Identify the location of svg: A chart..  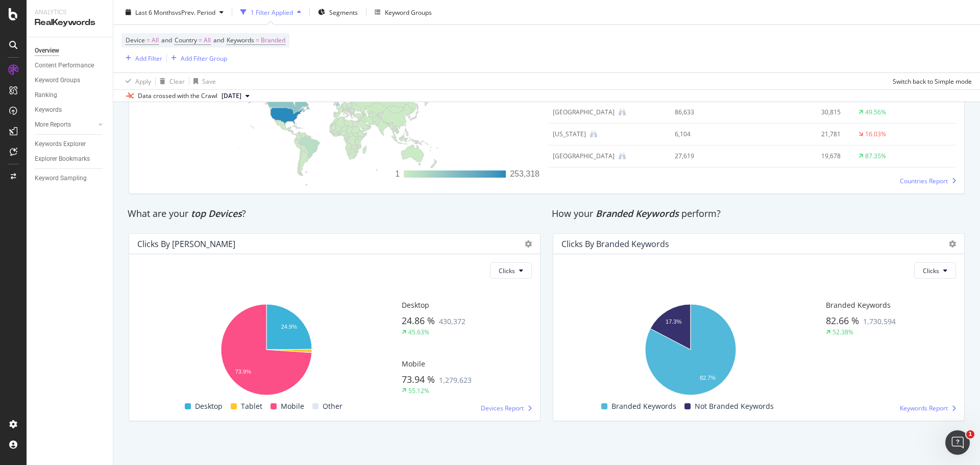
(690, 349).